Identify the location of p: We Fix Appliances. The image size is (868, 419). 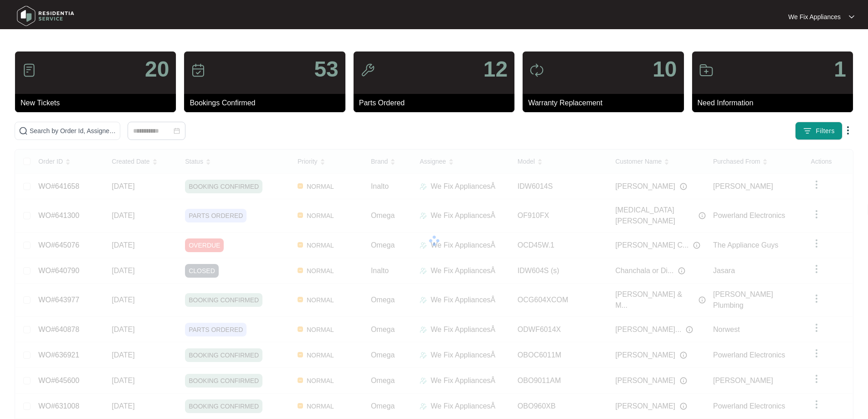
(814, 17).